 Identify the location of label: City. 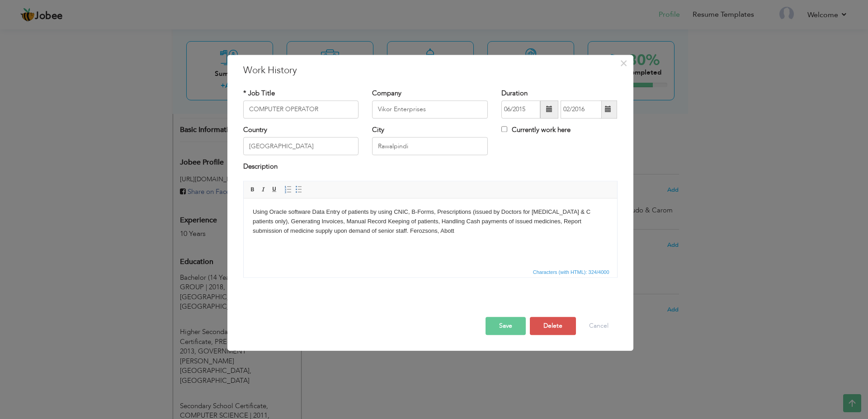
(378, 130).